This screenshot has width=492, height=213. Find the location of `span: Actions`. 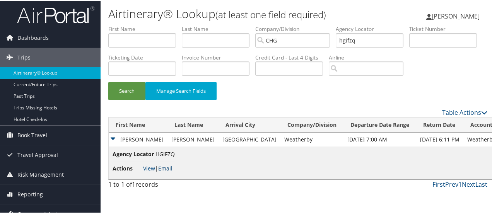

span: Actions is located at coordinates (127, 168).